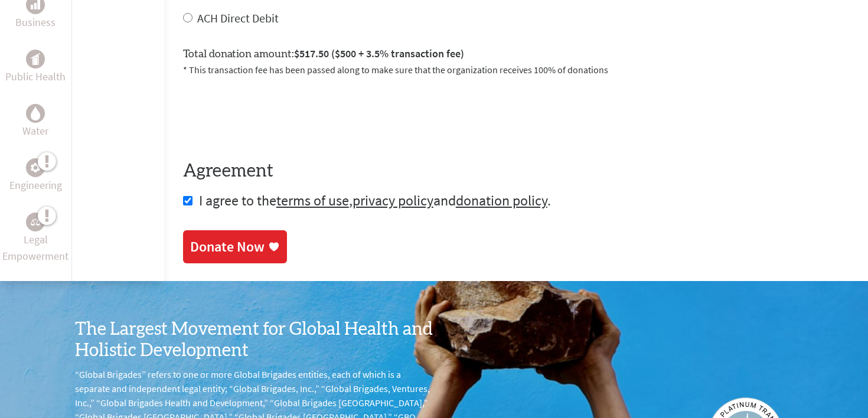  What do you see at coordinates (35, 222) in the screenshot?
I see `img: Legal Empowerment` at bounding box center [35, 222].